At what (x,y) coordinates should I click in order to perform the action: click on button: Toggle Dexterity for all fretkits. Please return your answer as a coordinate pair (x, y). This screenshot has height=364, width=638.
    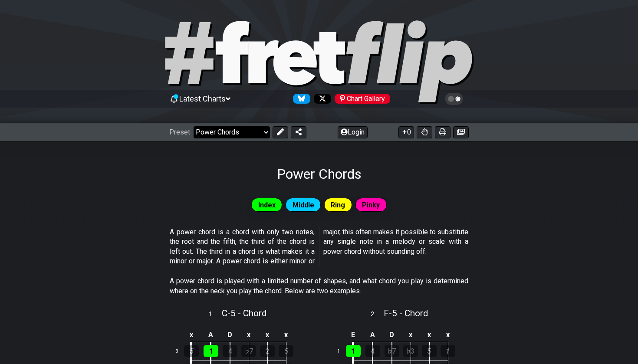
    Looking at the image, I should click on (424, 132).